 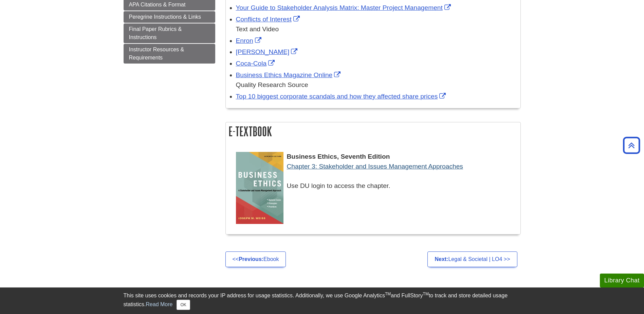 What do you see at coordinates (338, 156) in the screenshot?
I see `span: Business Ethics, Seventh Edition` at bounding box center [338, 156].